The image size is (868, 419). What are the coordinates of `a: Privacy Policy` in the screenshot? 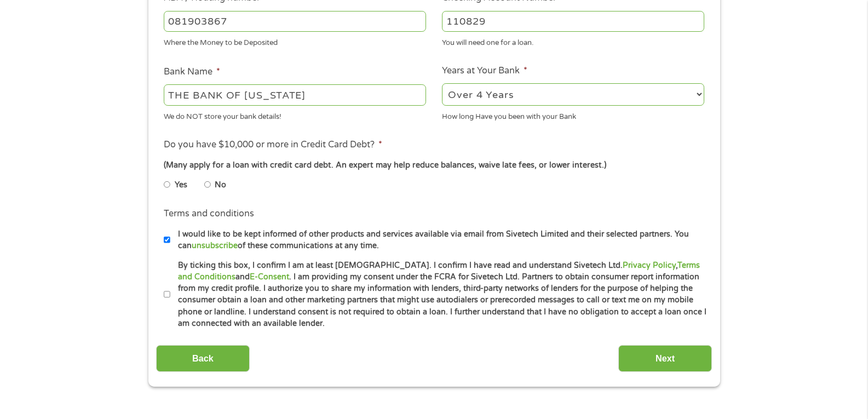 It's located at (649, 265).